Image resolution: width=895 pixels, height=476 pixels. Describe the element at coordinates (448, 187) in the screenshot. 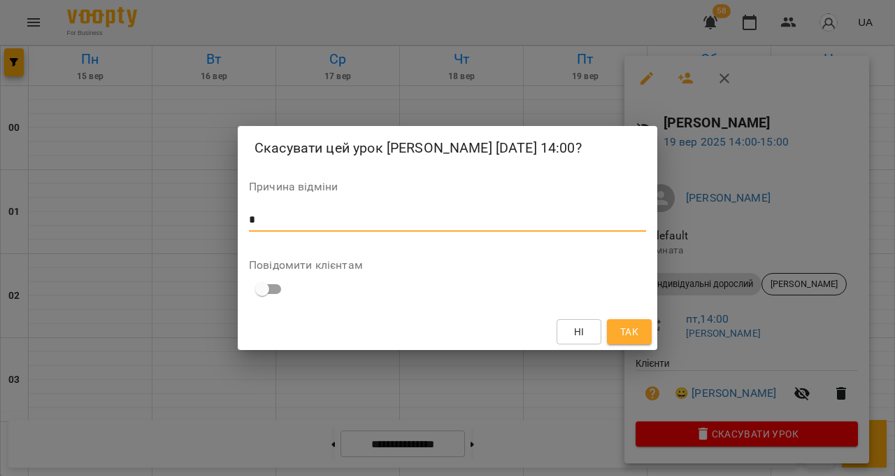

I see `label: Причина відміни` at that location.